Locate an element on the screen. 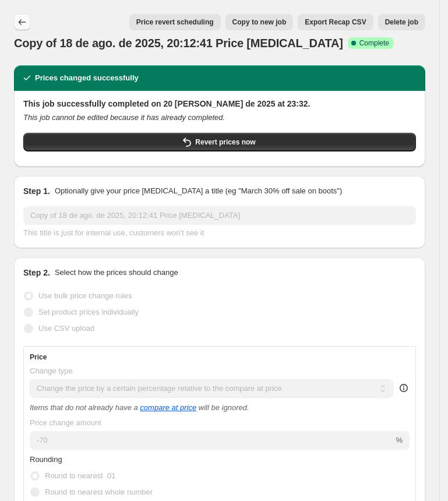 Image resolution: width=448 pixels, height=501 pixels. span: Change type is located at coordinates (51, 371).